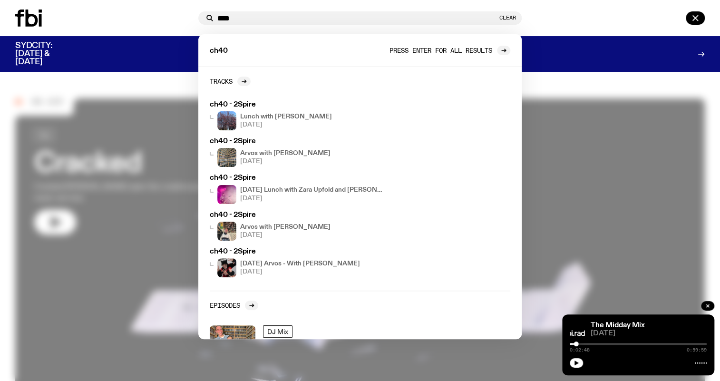  What do you see at coordinates (697, 350) in the screenshot?
I see `span: 0:59:59` at bounding box center [697, 350].